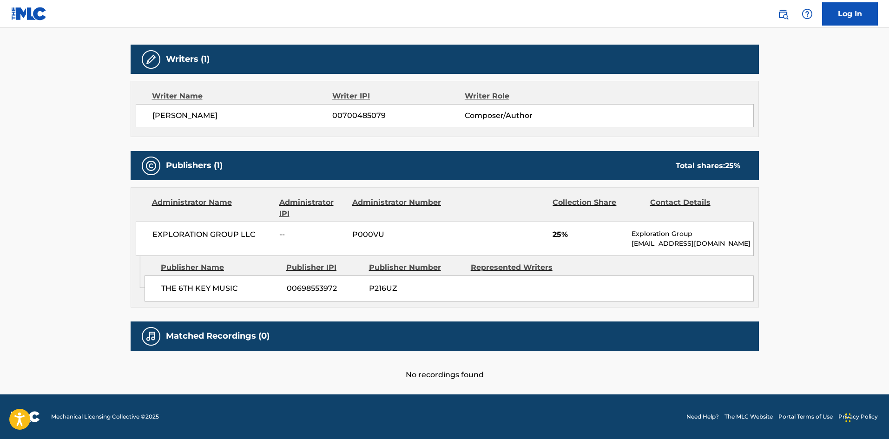  What do you see at coordinates (217, 336) in the screenshot?
I see `h5: Matched Recordings (0)` at bounding box center [217, 336].